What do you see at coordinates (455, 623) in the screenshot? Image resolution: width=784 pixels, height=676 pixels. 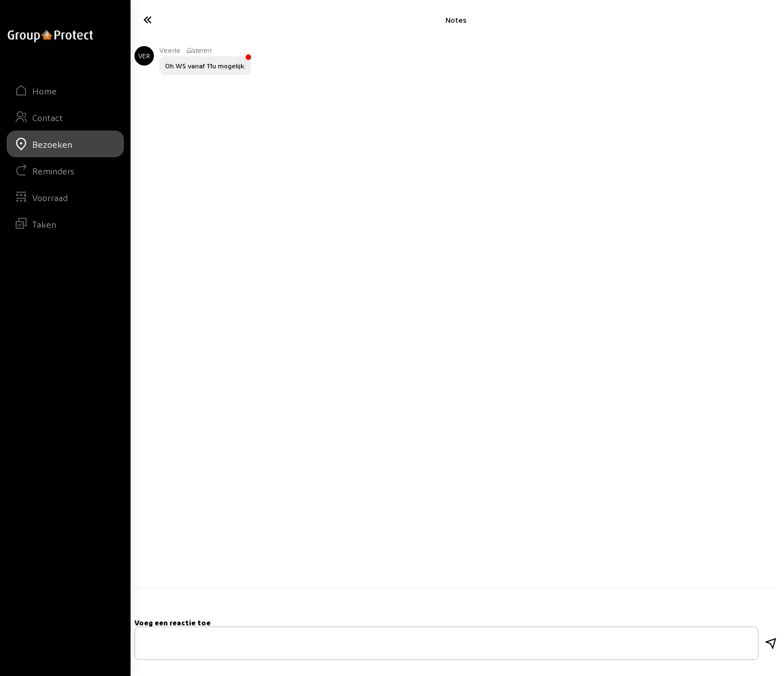 I see `h5: Voeg een reactie toe` at bounding box center [455, 623].